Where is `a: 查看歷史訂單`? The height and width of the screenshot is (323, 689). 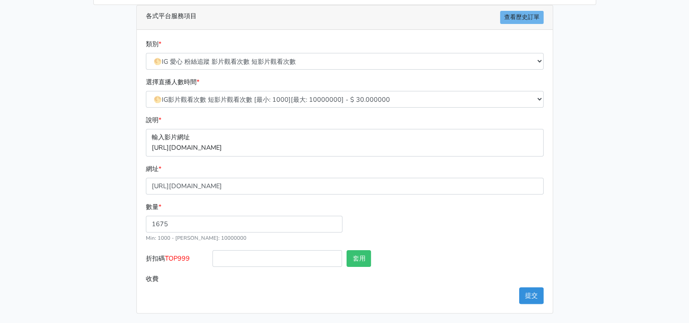 a: 查看歷史訂單 is located at coordinates (522, 17).